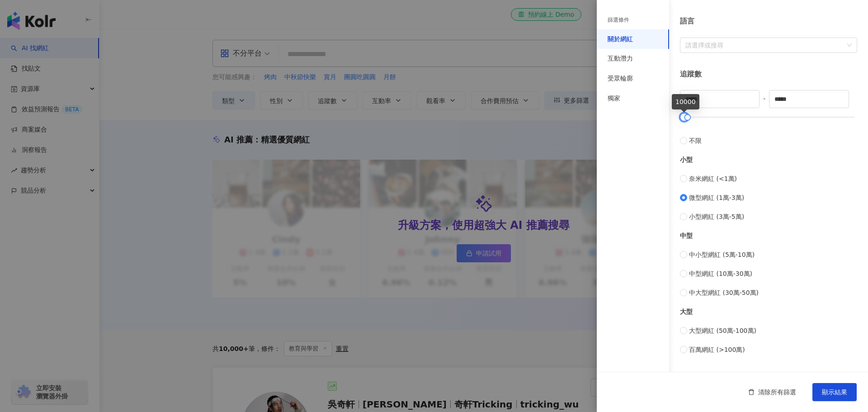 This screenshot has height=412, width=868. Describe the element at coordinates (620, 40) in the screenshot. I see `div: 關於網紅` at that location.